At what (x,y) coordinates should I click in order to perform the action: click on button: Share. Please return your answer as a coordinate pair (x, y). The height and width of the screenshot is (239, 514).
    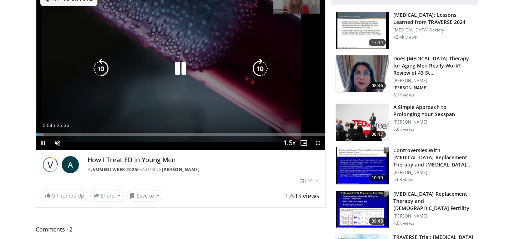
    Looking at the image, I should click on (107, 196).